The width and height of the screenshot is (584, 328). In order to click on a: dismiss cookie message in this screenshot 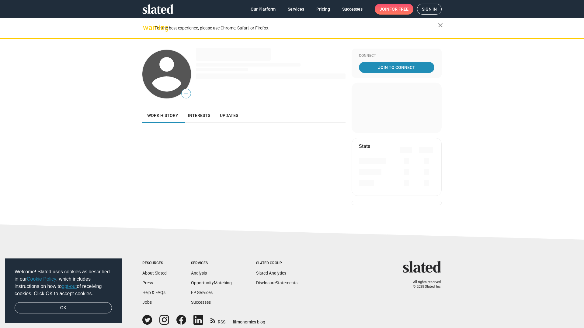, I will do `click(63, 308)`.